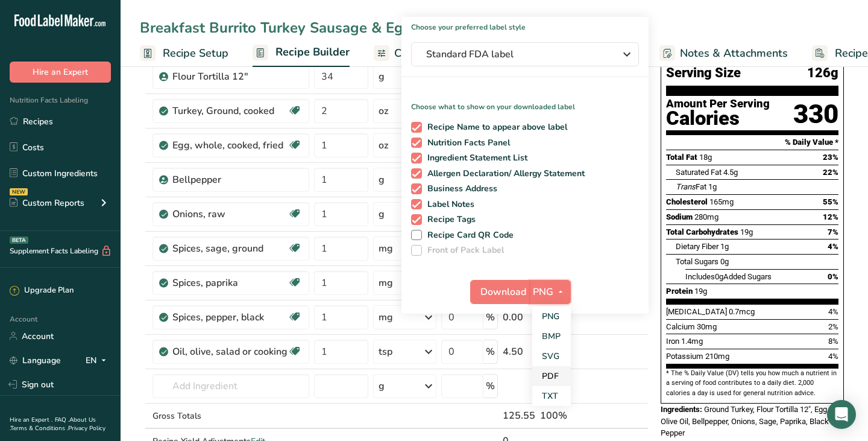  I want to click on span: Saturated Fat, so click(699, 172).